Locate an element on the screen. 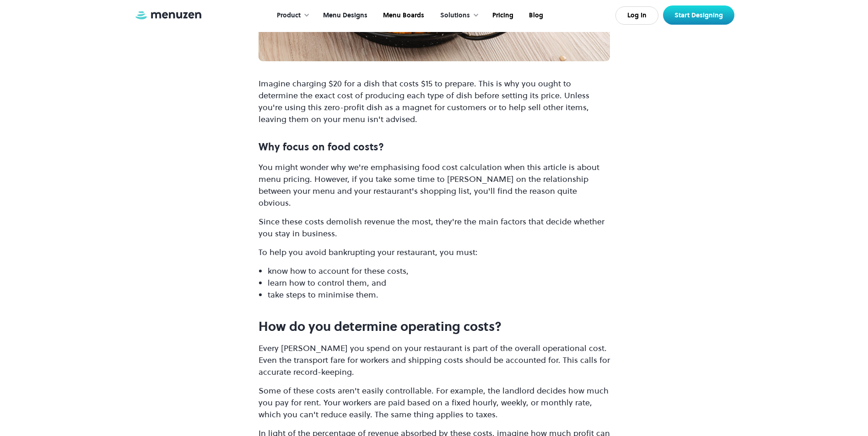 Image resolution: width=868 pixels, height=436 pixels. a: Start Designing is located at coordinates (699, 15).